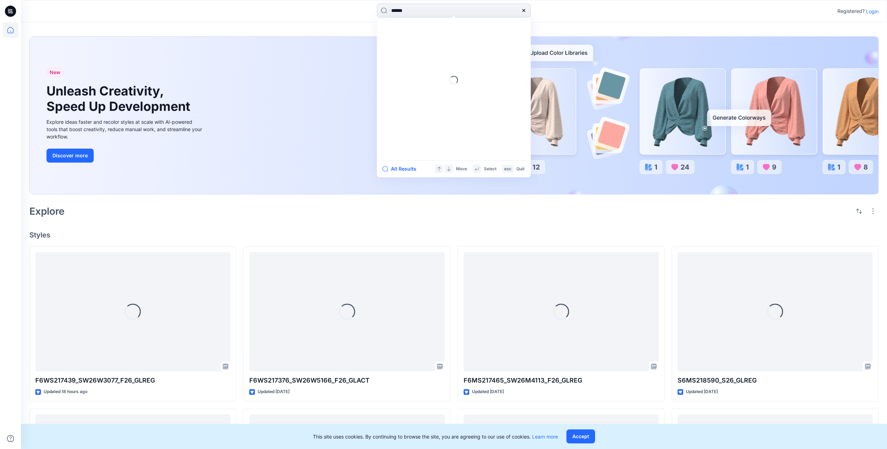 Image resolution: width=887 pixels, height=449 pixels. What do you see at coordinates (490, 169) in the screenshot?
I see `p: Select` at bounding box center [490, 169].